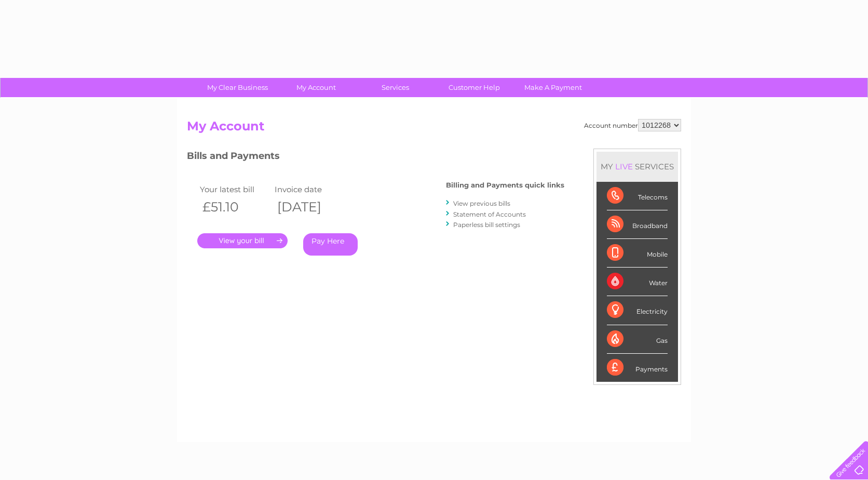 This screenshot has width=868, height=480. Describe the element at coordinates (632, 125) in the screenshot. I see `div: Account number` at that location.